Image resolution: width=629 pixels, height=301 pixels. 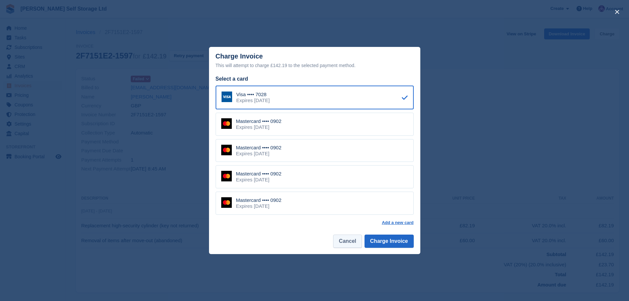 What do you see at coordinates (253, 94) in the screenshot?
I see `div: Visa •••• 7028` at bounding box center [253, 94].